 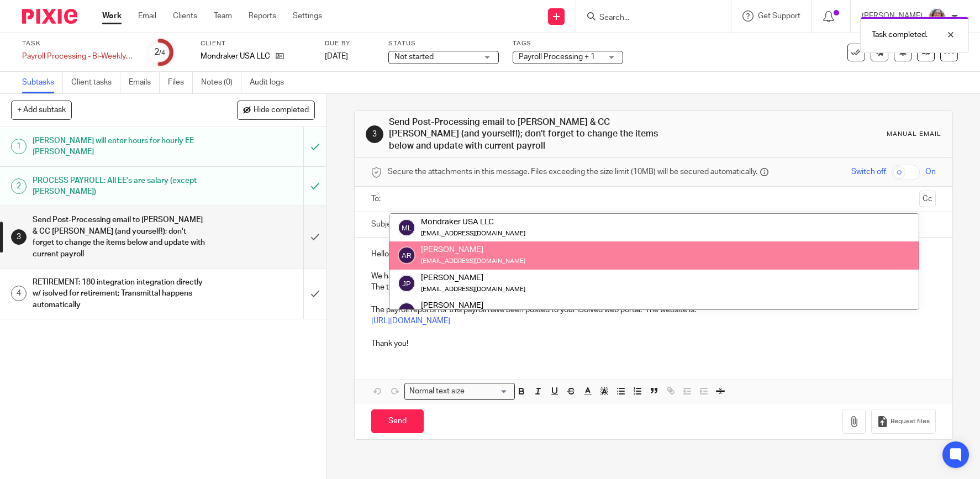 What do you see at coordinates (397, 421) in the screenshot?
I see `input: Send` at bounding box center [397, 421].